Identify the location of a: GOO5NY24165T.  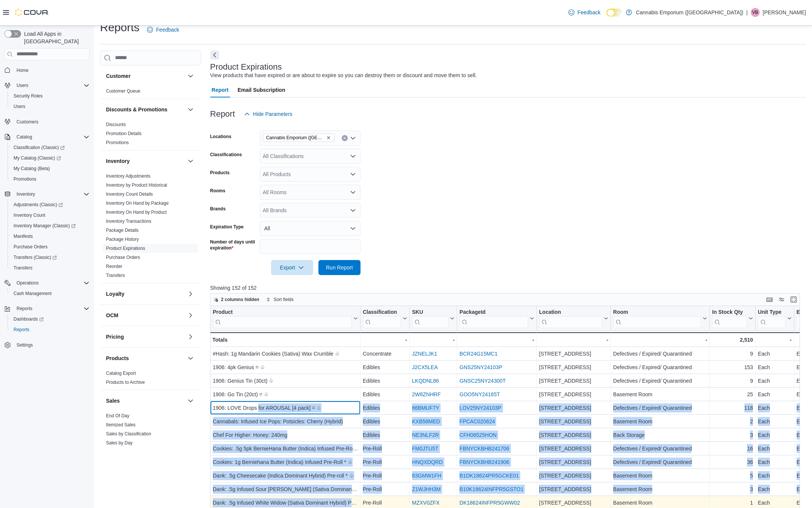
(479, 394).